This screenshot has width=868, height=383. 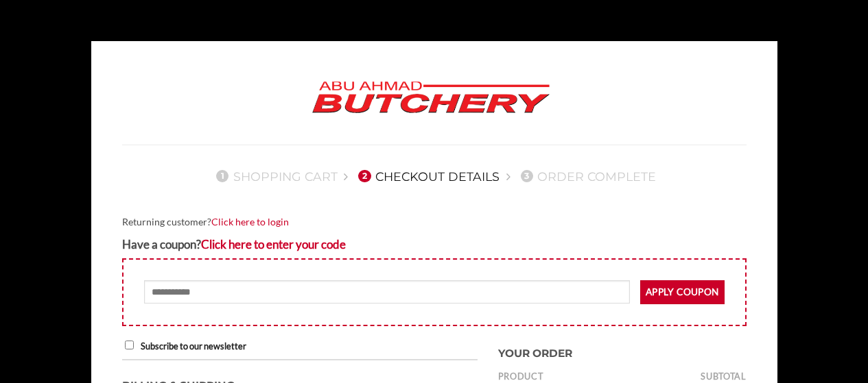 What do you see at coordinates (275, 176) in the screenshot?
I see `a: 1Shopping Cart` at bounding box center [275, 176].